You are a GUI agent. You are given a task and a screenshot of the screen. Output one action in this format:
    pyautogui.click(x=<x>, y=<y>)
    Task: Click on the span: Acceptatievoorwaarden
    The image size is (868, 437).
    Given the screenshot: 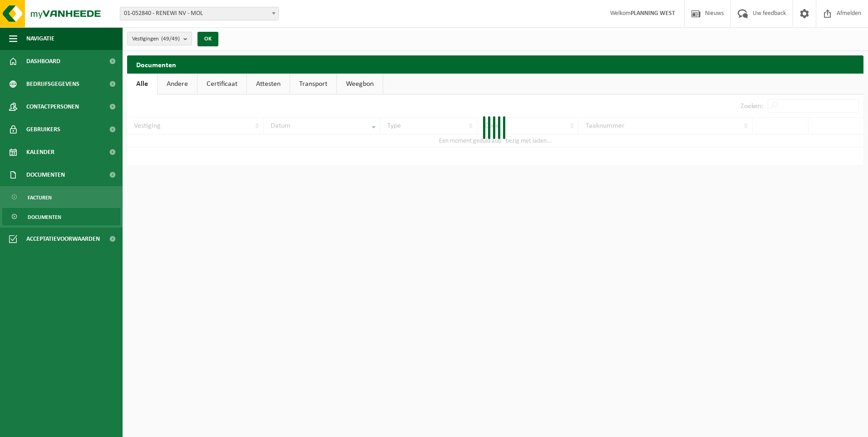 What is the action you would take?
    pyautogui.click(x=63, y=239)
    